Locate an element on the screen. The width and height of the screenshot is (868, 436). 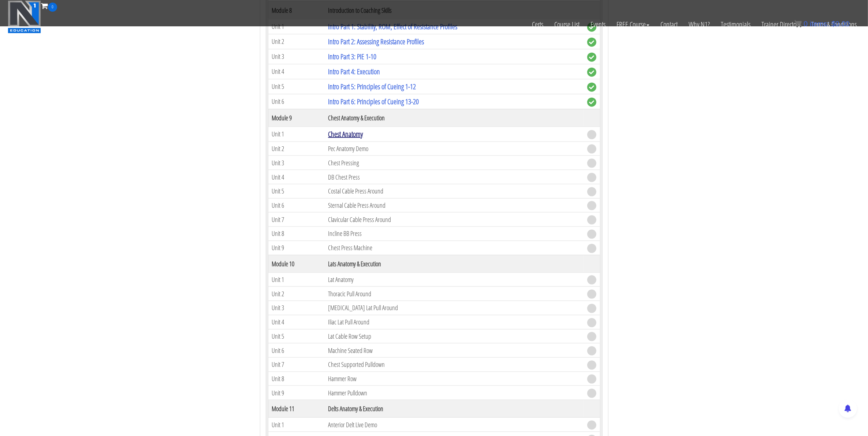
td: DB Chest Press is located at coordinates (454, 178).